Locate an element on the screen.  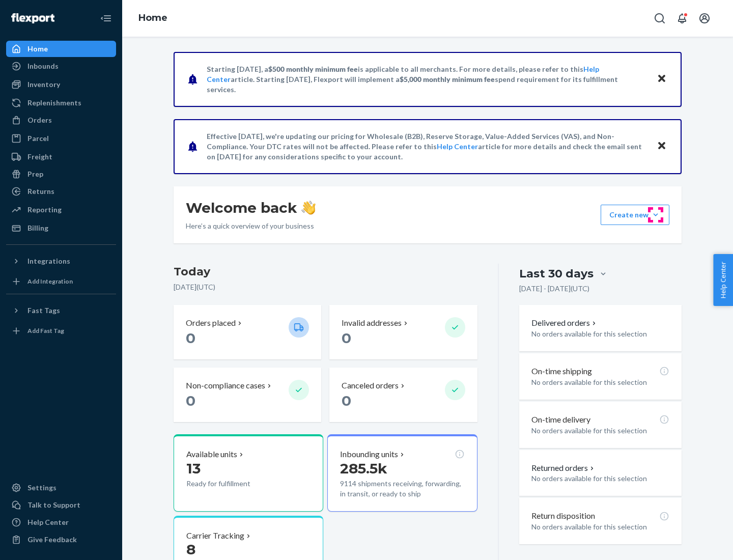
span: 8 is located at coordinates (191, 550).